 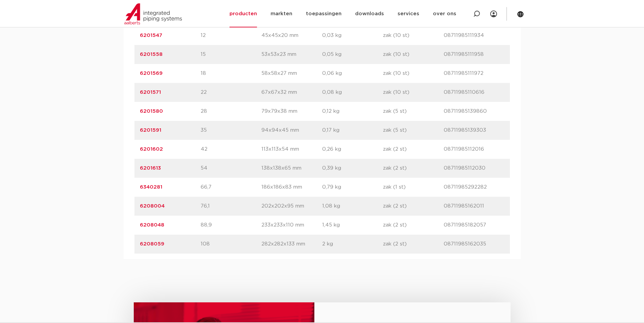 I want to click on p: 08711985139860, so click(x=474, y=112).